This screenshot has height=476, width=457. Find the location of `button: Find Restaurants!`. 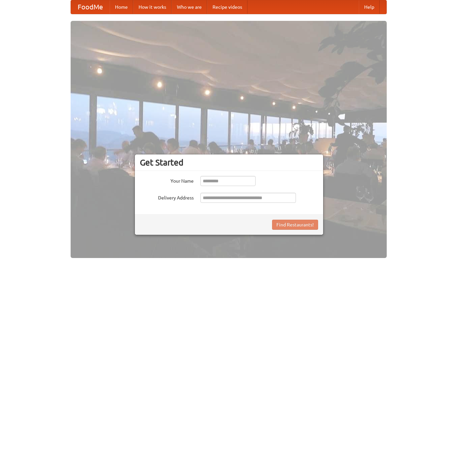

button: Find Restaurants! is located at coordinates (295, 225).